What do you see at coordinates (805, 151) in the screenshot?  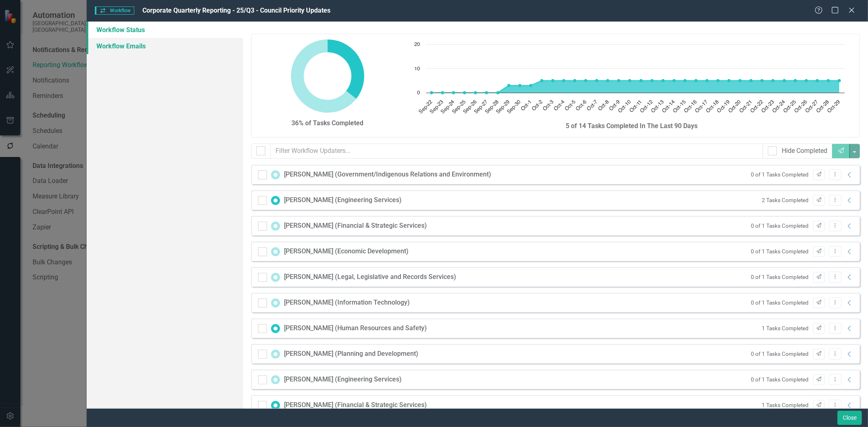 I see `div: Hide Completed` at bounding box center [805, 151].